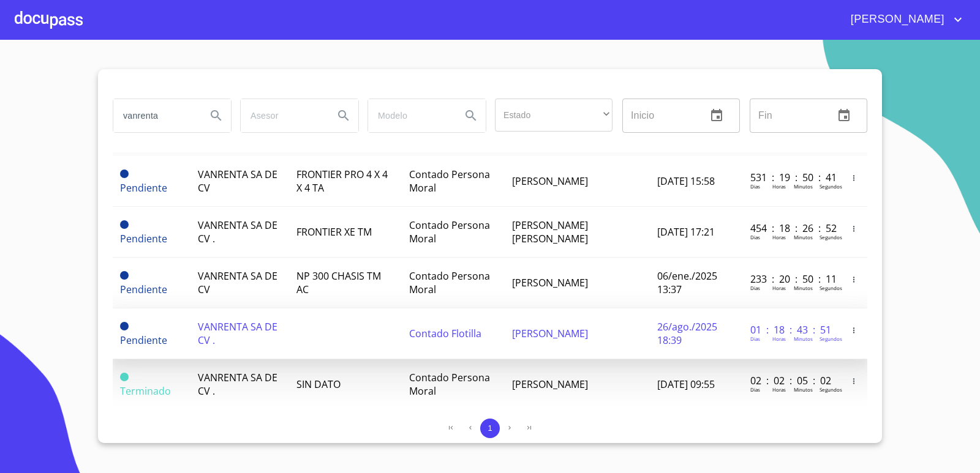  What do you see at coordinates (792, 279) in the screenshot?
I see `p: 233 : 20 : 50 : 11` at bounding box center [792, 279].